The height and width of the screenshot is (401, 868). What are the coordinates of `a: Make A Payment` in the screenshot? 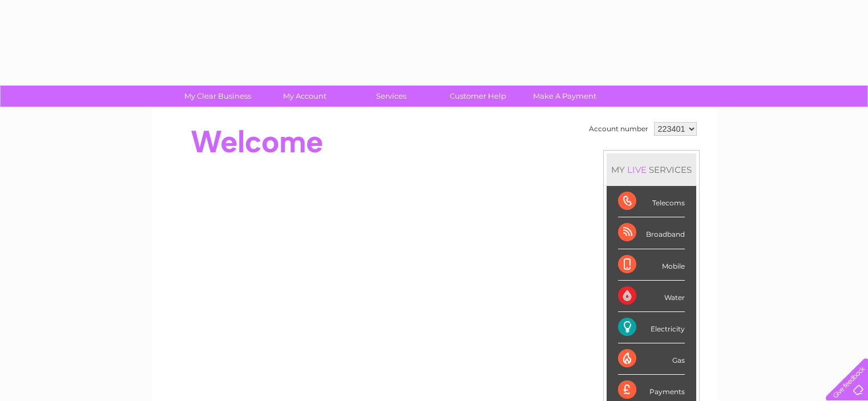 It's located at (564, 96).